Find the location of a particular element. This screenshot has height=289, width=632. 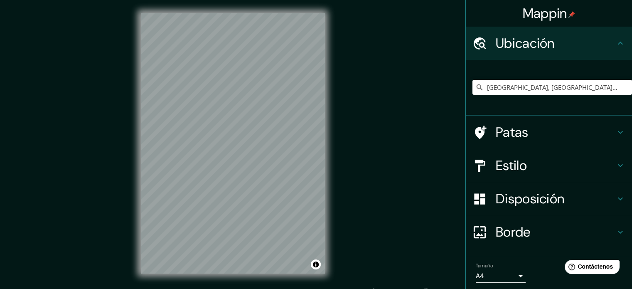

button: Activar o desactivar atribución is located at coordinates (316, 264).